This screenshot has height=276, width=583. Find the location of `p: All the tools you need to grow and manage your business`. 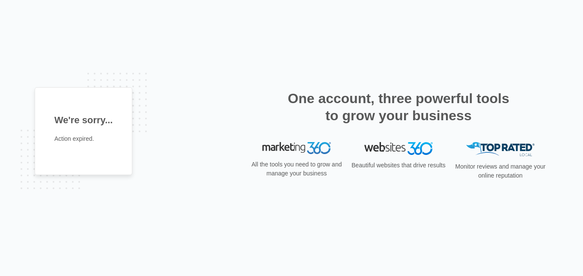

p: All the tools you need to grow and manage your business is located at coordinates (297, 169).